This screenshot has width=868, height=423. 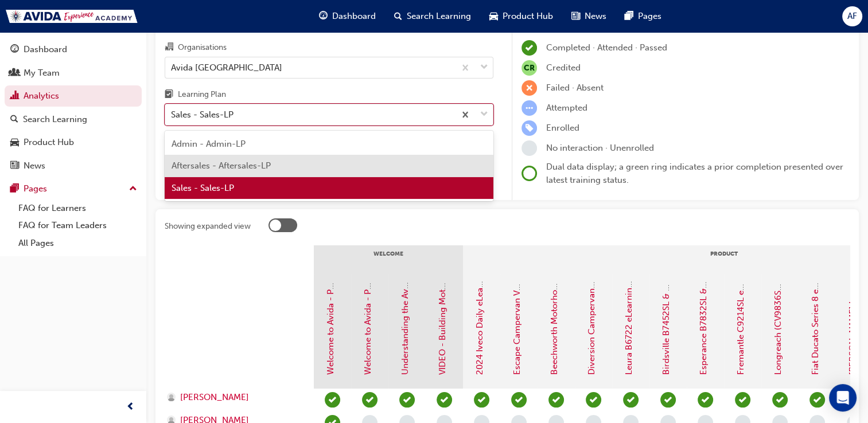 What do you see at coordinates (852, 16) in the screenshot?
I see `span: AF` at bounding box center [852, 16].